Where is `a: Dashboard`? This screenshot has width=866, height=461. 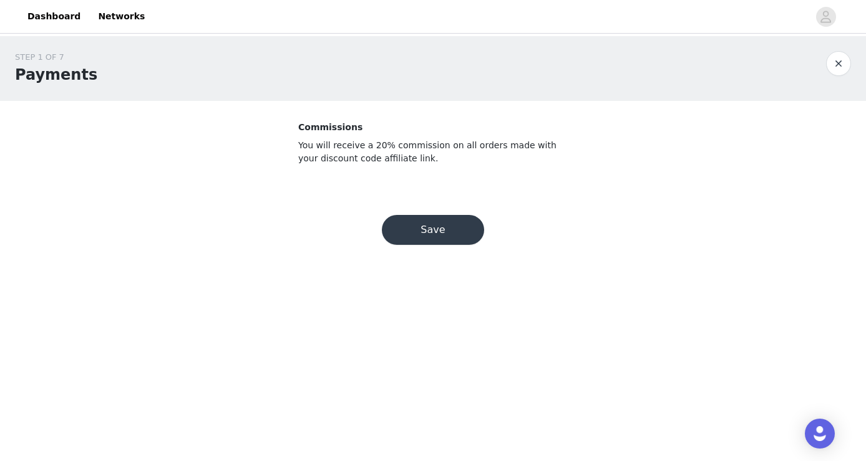
a: Dashboard is located at coordinates (54, 16).